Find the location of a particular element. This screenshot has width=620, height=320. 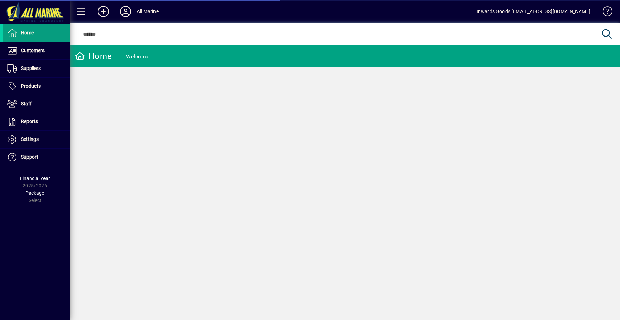

span: Customers is located at coordinates (33, 50).